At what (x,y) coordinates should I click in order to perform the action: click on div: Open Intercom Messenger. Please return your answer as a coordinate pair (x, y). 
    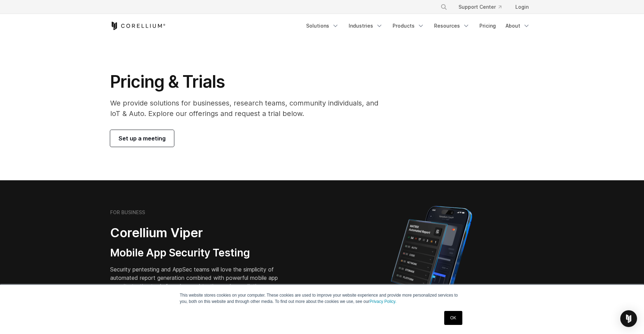
    Looking at the image, I should click on (629, 319).